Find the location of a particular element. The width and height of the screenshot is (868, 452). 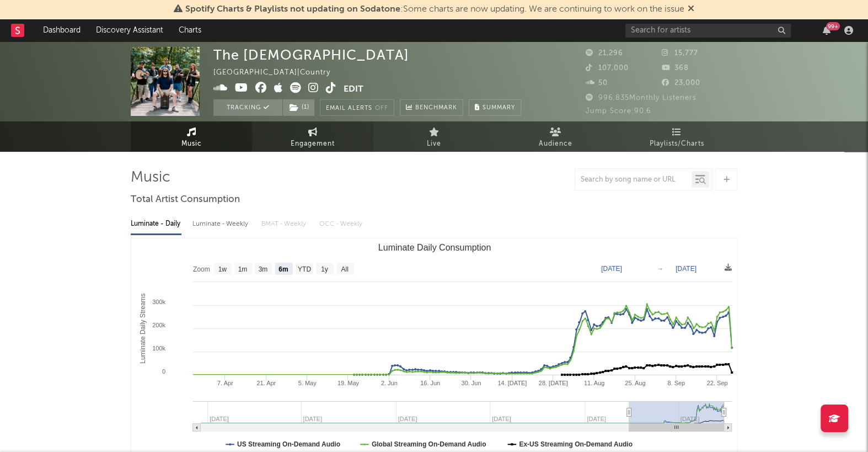

a: Dashboard is located at coordinates (62, 30).